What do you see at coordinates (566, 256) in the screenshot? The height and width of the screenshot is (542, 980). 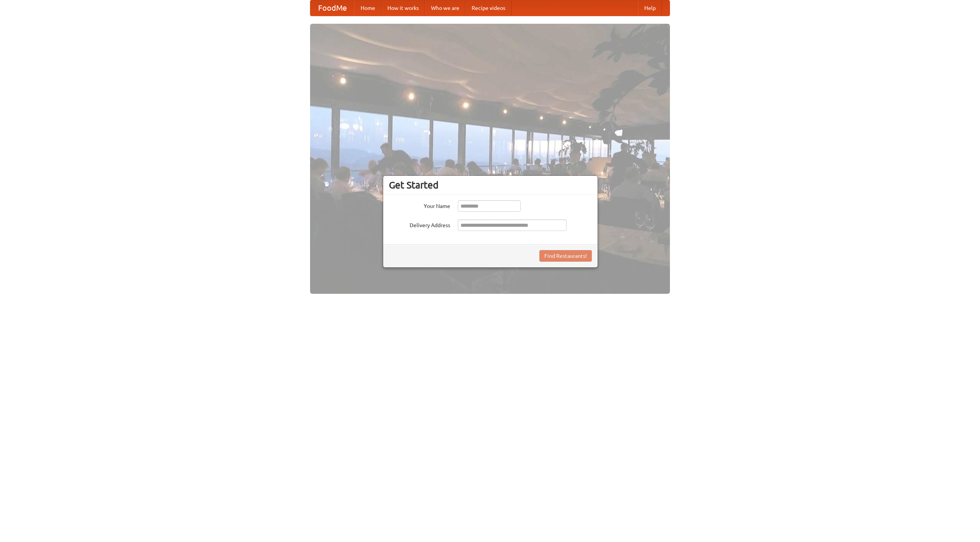 I see `button: Find Restaurants!` at bounding box center [566, 256].